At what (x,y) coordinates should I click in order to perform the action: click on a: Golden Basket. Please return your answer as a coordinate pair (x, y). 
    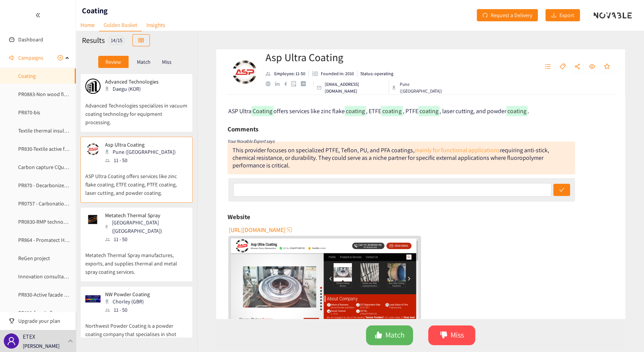
    Looking at the image, I should click on (120, 25).